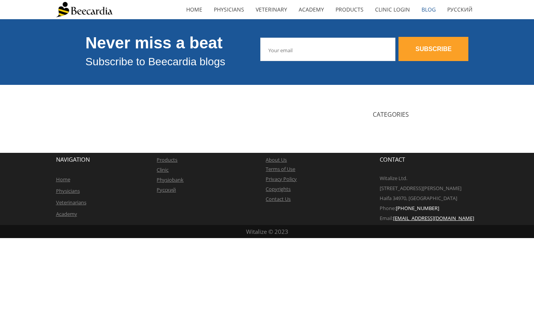 The height and width of the screenshot is (336, 534). Describe the element at coordinates (280, 169) in the screenshot. I see `a: Terms of Use` at that location.